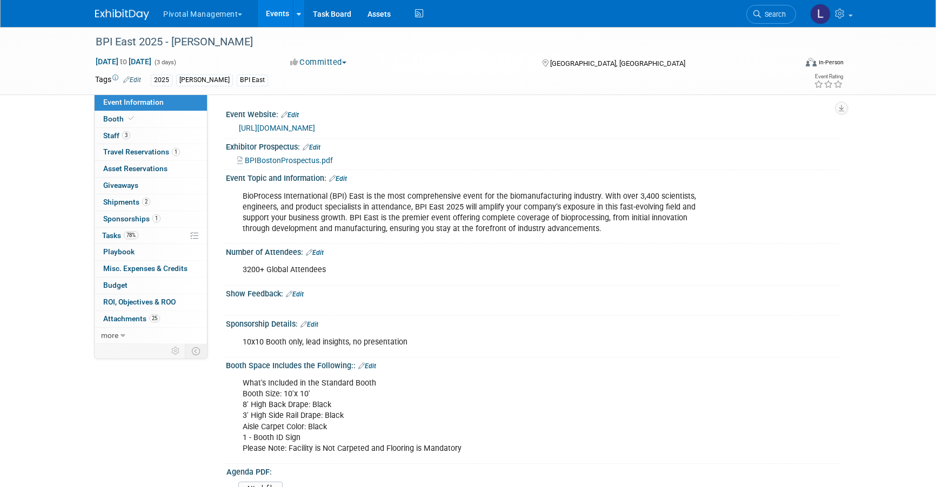 This screenshot has width=936, height=487. Describe the element at coordinates (478, 270) in the screenshot. I see `div: 3200+ Global Attendees` at that location.